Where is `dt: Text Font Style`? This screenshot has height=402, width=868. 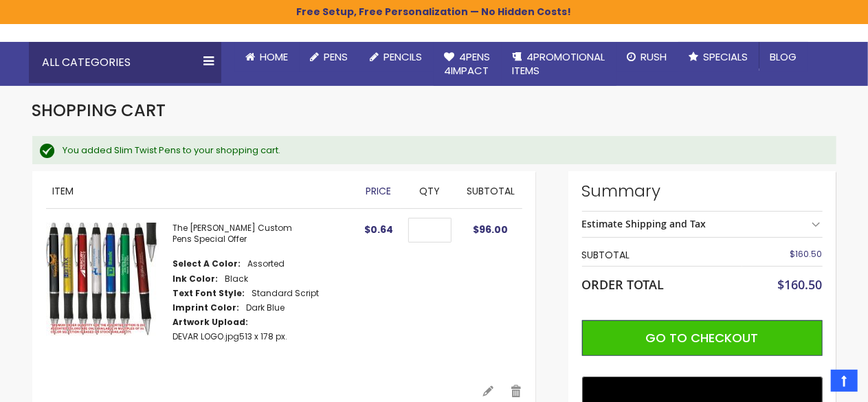 dt: Text Font Style is located at coordinates (209, 294).